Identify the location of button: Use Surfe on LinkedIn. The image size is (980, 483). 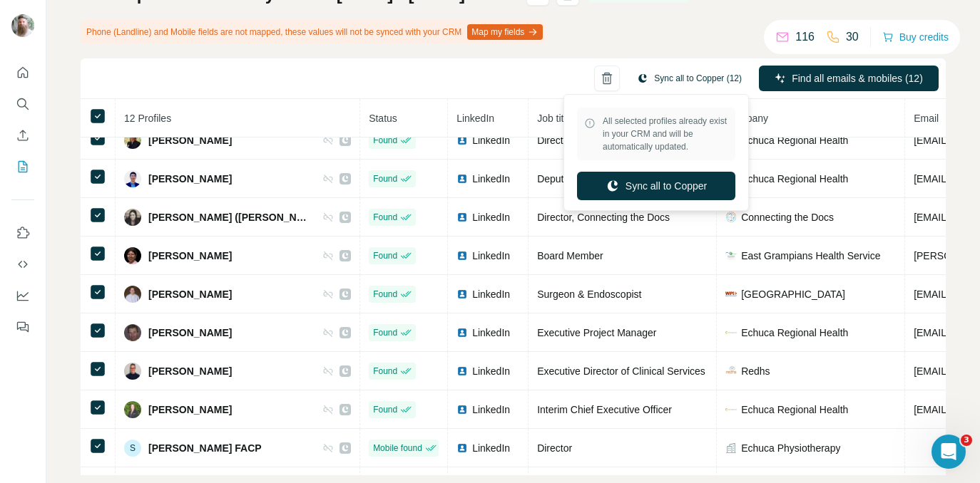
(23, 233).